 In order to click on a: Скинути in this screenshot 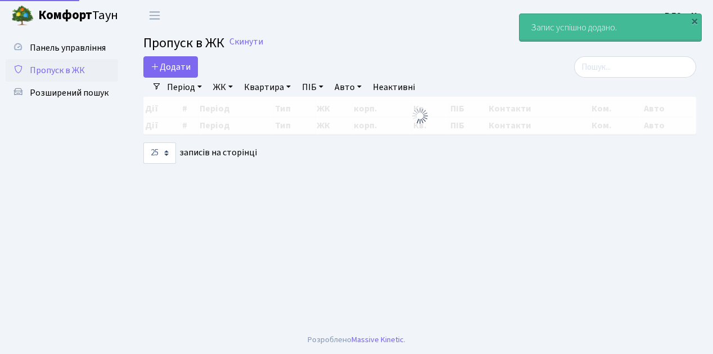, I will do `click(246, 42)`.